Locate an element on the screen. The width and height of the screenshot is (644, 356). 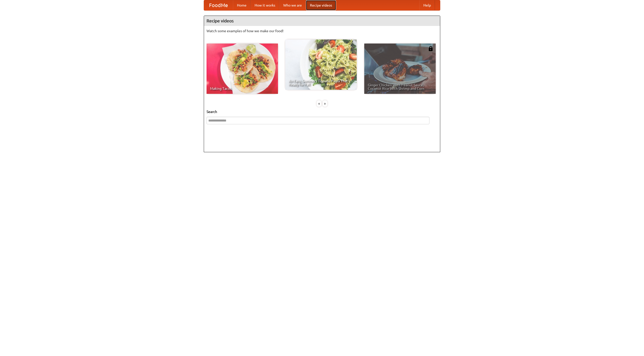
a: Recipe videos is located at coordinates (321, 5).